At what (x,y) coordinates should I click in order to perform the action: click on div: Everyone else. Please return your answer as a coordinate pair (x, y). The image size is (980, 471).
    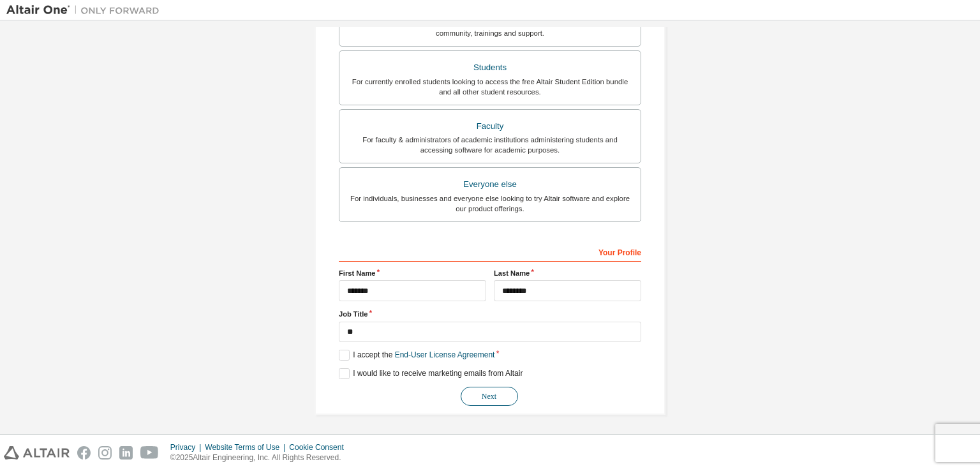
    Looking at the image, I should click on (490, 184).